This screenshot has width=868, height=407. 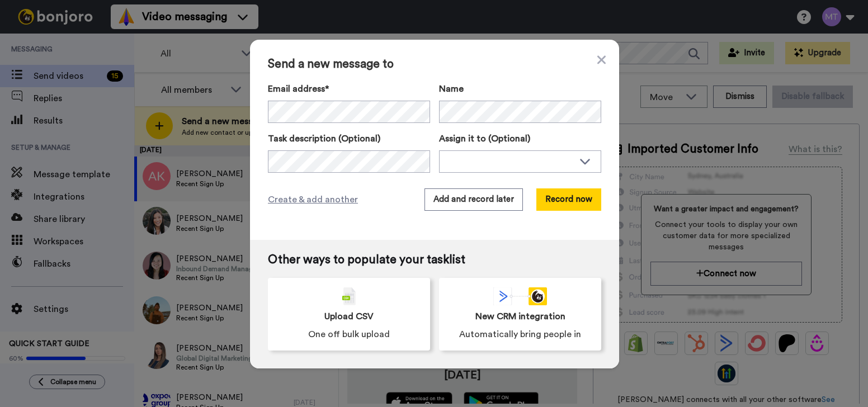 What do you see at coordinates (349, 89) in the screenshot?
I see `label: Email address*` at bounding box center [349, 89].